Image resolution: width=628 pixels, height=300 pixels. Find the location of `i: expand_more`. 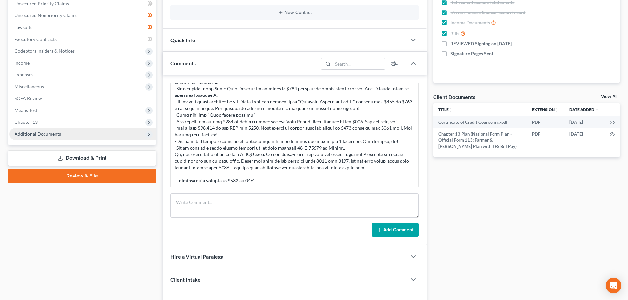

i: expand_more is located at coordinates (597, 110).